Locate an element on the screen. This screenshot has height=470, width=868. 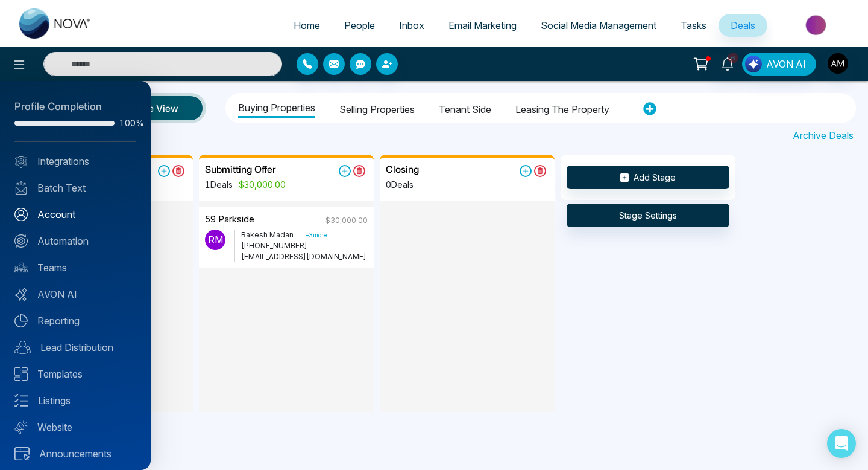
a: Integrations is located at coordinates (75, 161).